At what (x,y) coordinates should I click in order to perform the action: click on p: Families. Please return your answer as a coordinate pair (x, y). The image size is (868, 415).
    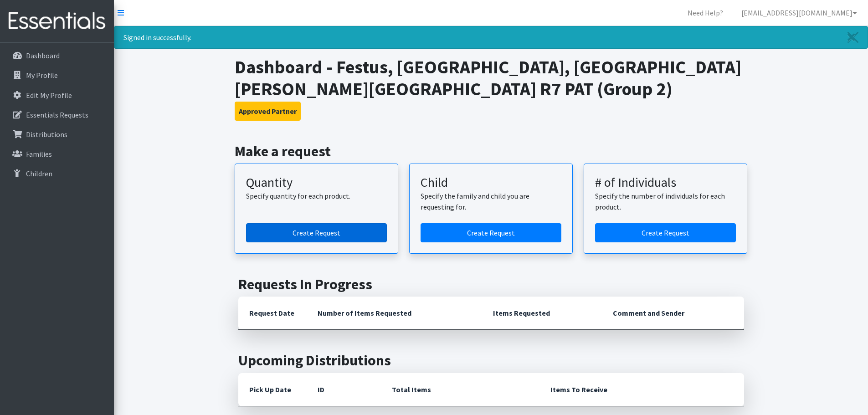
    Looking at the image, I should click on (39, 154).